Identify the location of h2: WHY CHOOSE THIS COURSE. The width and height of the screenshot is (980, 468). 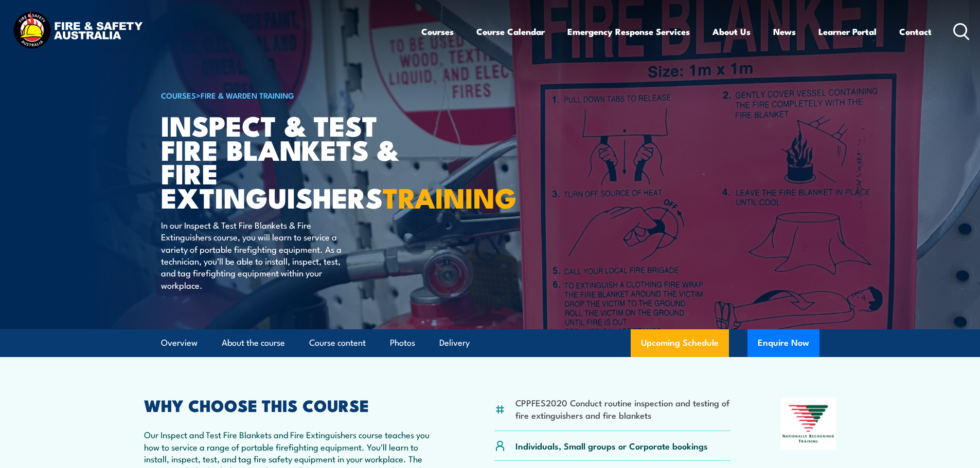
(295, 405).